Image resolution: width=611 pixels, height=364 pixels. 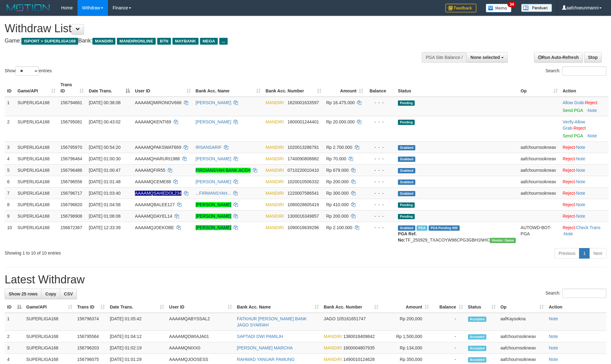 What do you see at coordinates (71, 147) in the screenshot?
I see `span: 156795970` at bounding box center [71, 147].